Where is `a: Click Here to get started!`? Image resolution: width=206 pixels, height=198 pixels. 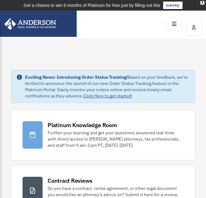
a: Click Here to get started! is located at coordinates (107, 96).